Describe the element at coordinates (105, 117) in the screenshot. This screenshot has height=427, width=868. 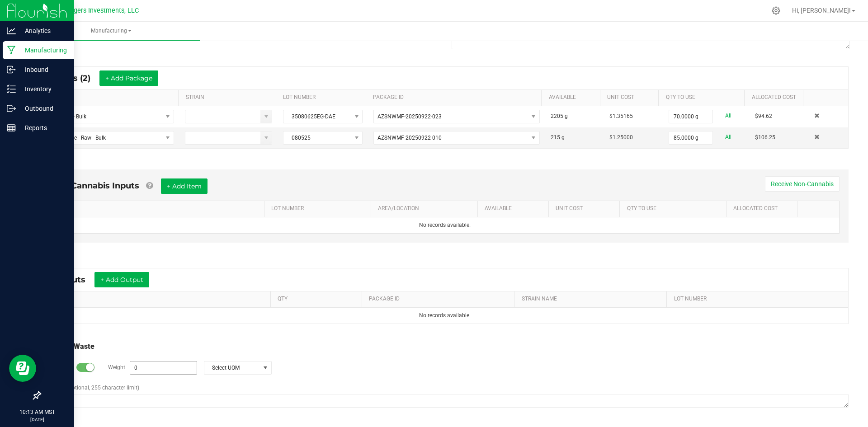
I see `span: Flower - Bulk` at that location.